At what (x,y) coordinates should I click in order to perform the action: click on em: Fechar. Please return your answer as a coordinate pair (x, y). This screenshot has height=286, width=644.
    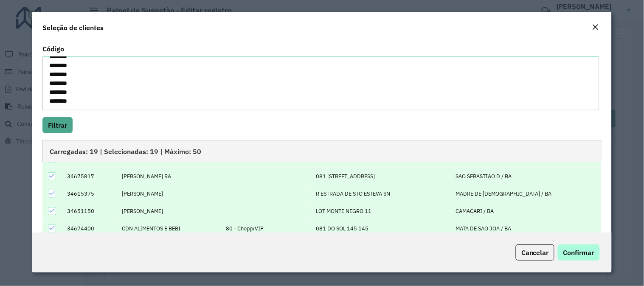
    Looking at the image, I should click on (596, 27).